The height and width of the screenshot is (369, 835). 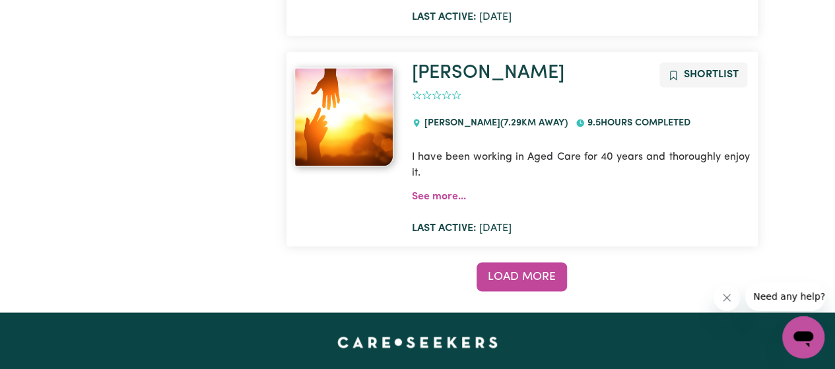 I want to click on span: Shortlist, so click(x=711, y=75).